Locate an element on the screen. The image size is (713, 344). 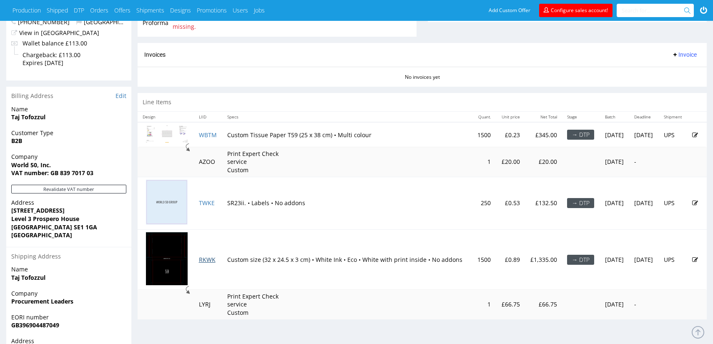
a: WBTM is located at coordinates (208, 135).